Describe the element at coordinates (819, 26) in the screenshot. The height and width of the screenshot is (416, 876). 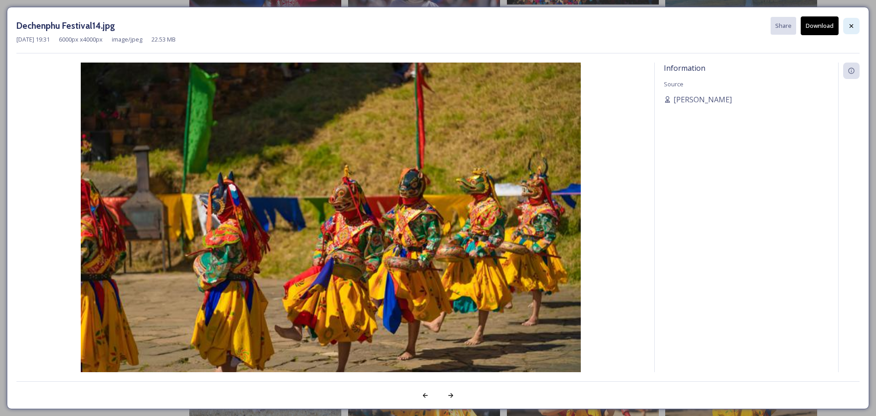
I see `button: Download` at that location.